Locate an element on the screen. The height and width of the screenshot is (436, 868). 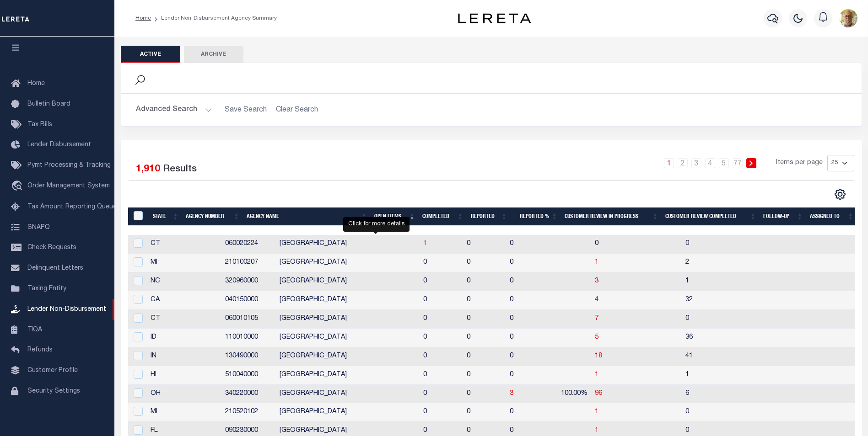
td: 060010105 is located at coordinates (249, 319).